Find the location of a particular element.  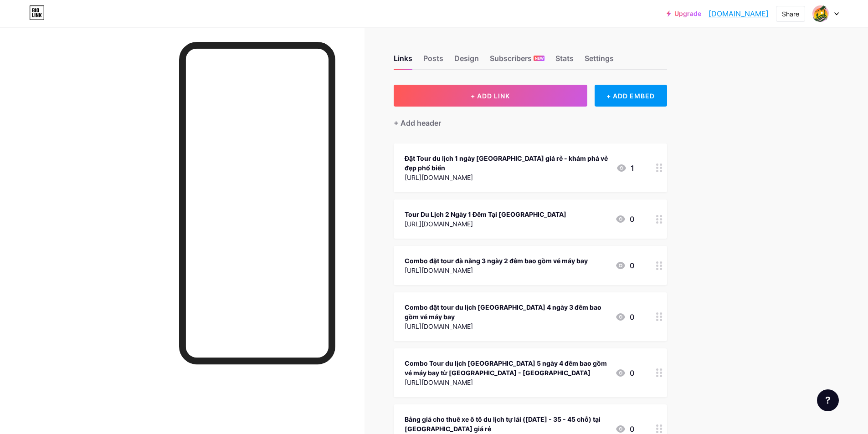

div: Settings is located at coordinates (599, 61).